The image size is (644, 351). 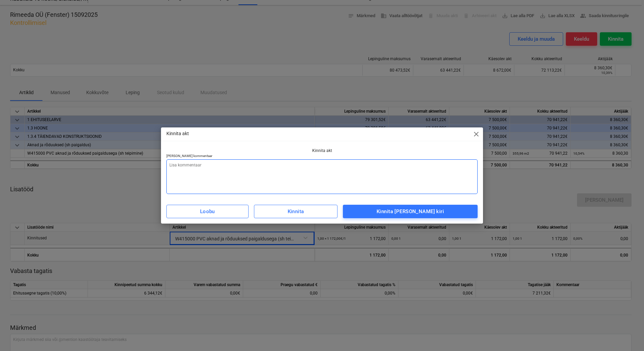 I want to click on button: Kinnita, so click(x=296, y=211).